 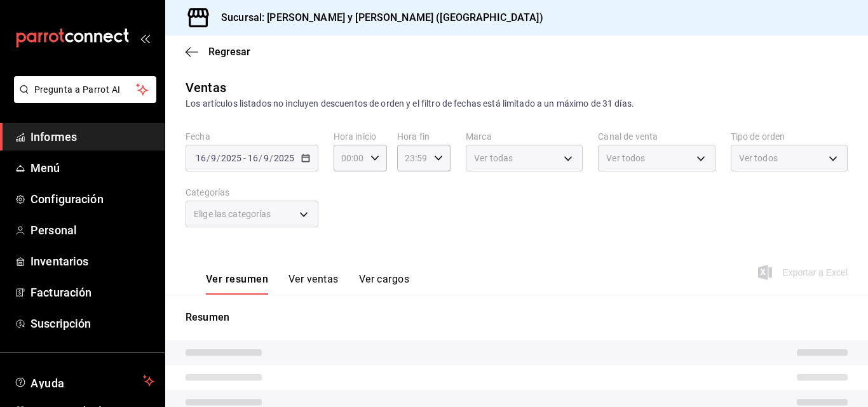 What do you see at coordinates (789, 136) in the screenshot?
I see `label: Tipo de orden` at bounding box center [789, 136].